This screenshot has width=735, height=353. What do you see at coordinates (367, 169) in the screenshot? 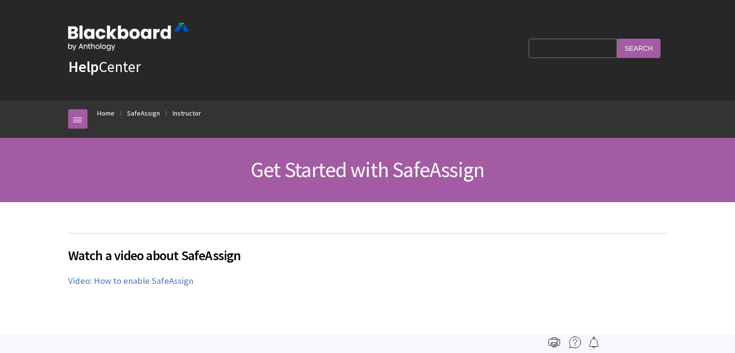
I see `span: Get Started with SafeAssign` at bounding box center [367, 169].